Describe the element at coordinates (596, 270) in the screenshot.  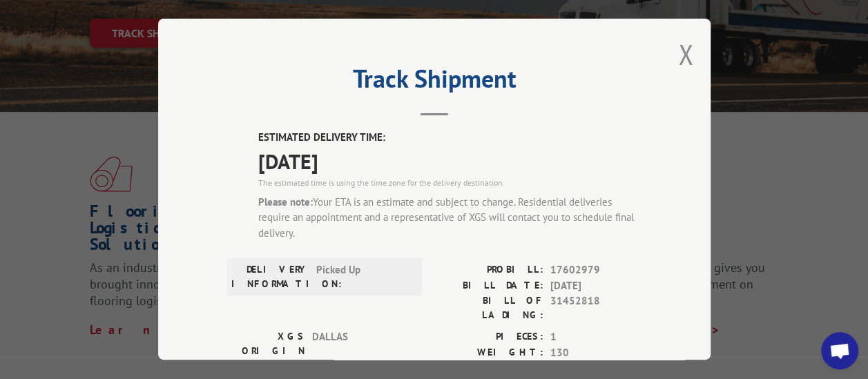
I see `span: 17602979` at that location.